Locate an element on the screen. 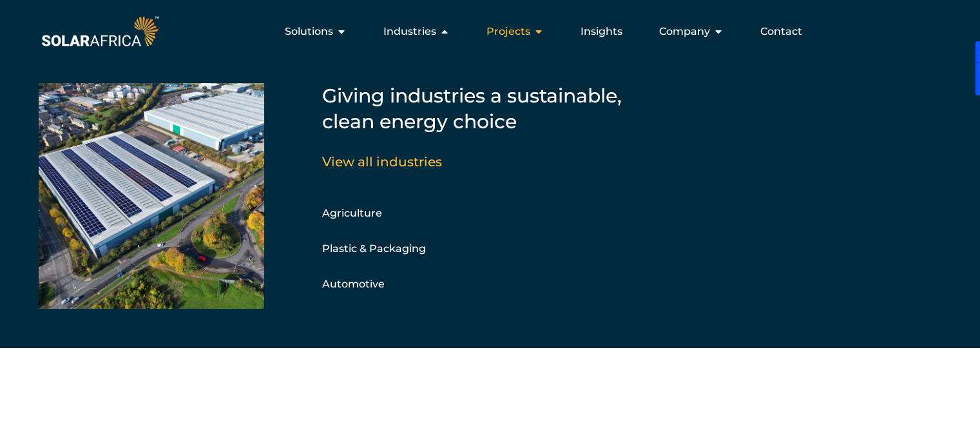  span: Company is located at coordinates (684, 31).